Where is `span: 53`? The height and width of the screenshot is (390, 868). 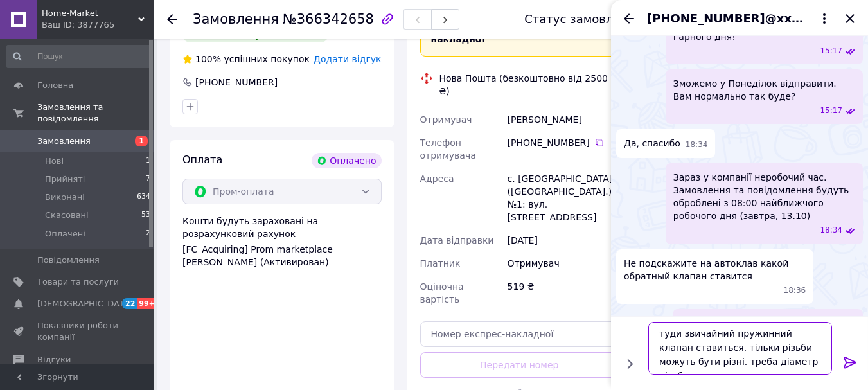 span: 53 is located at coordinates (146, 215).